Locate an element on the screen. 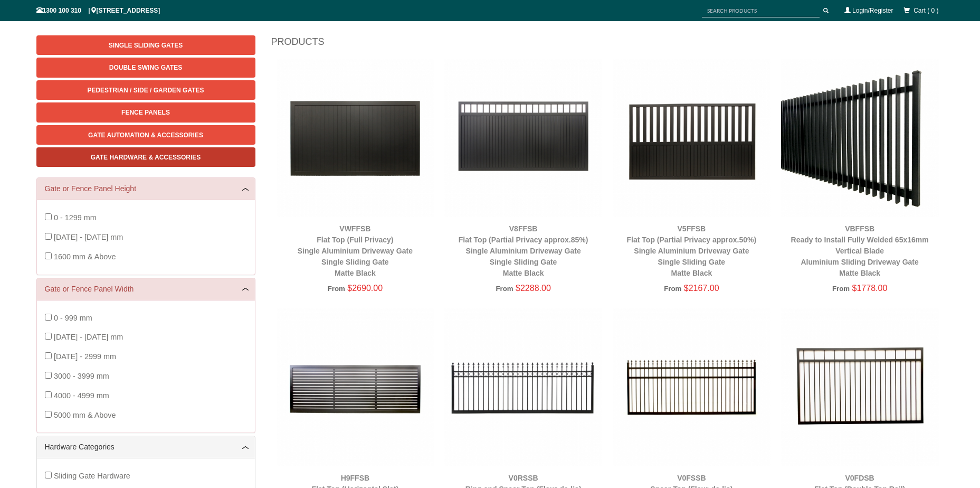 The height and width of the screenshot is (488, 980). span: Double Swing Gates is located at coordinates (145, 67).